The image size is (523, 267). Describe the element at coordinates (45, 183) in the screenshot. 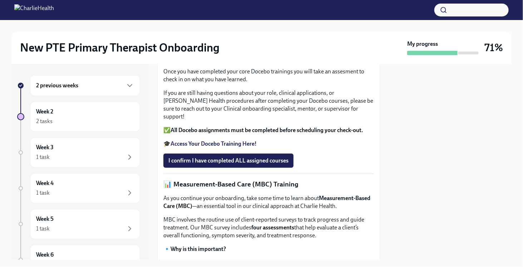

I see `h6: Week 4` at that location.